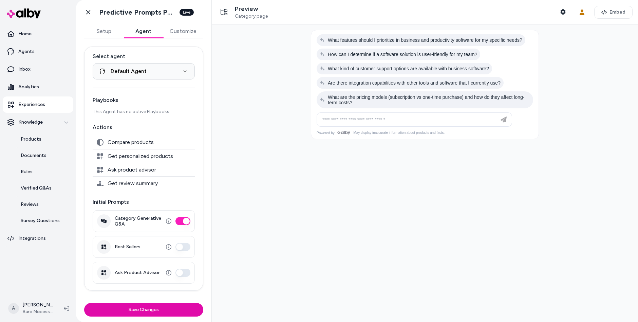 The image size is (638, 322). I want to click on p: Preview, so click(251, 9).